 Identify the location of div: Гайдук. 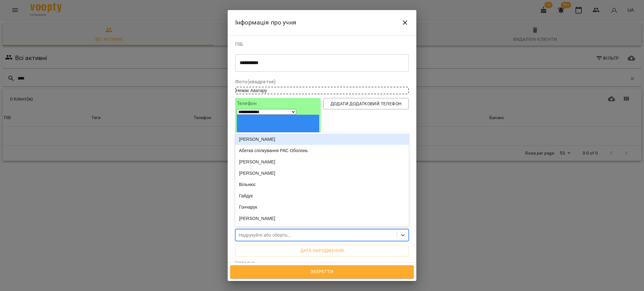
(322, 196).